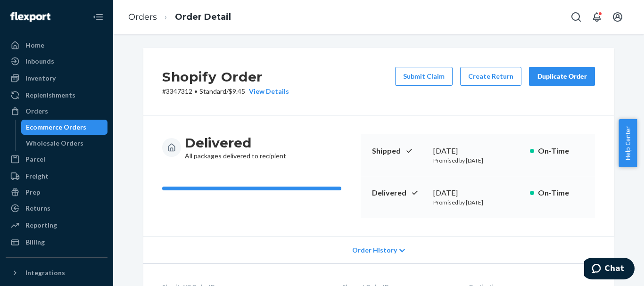 The width and height of the screenshot is (644, 286). I want to click on div: Reporting, so click(41, 225).